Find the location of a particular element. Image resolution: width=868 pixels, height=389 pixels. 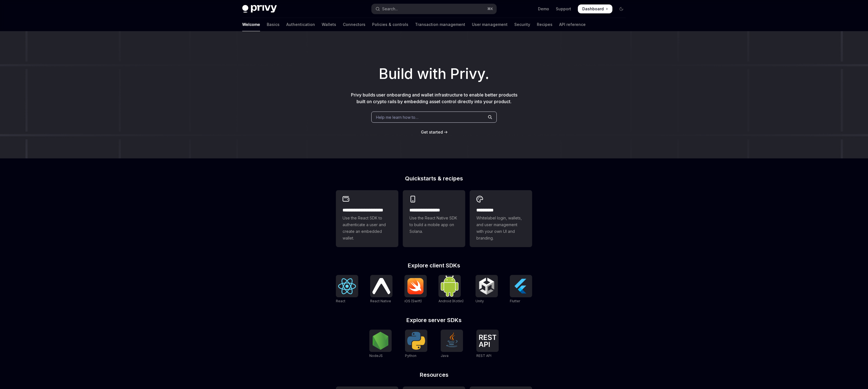

span: REST API is located at coordinates (484, 355).